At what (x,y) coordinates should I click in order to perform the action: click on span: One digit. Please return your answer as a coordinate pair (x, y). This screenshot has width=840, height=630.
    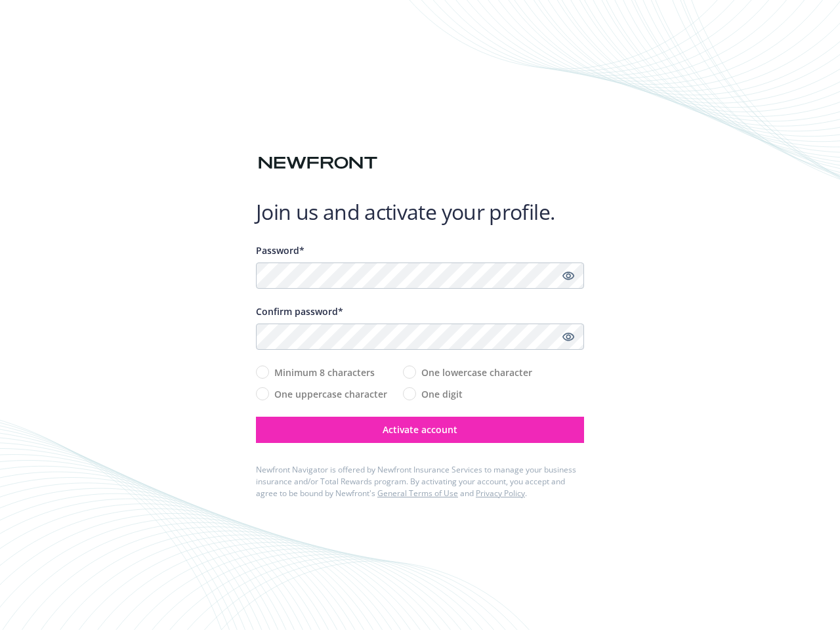
    Looking at the image, I should click on (442, 394).